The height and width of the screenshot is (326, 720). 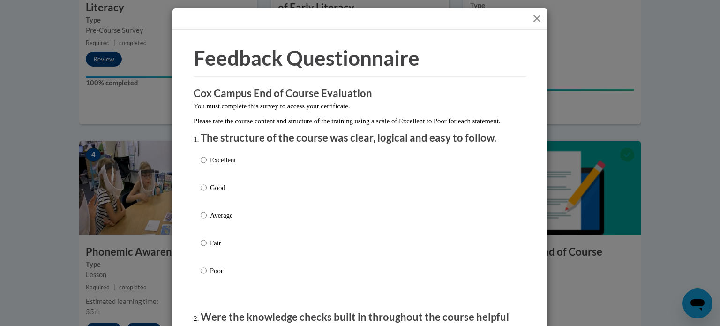 What do you see at coordinates (203, 215) in the screenshot?
I see `input: Average` at bounding box center [203, 215].